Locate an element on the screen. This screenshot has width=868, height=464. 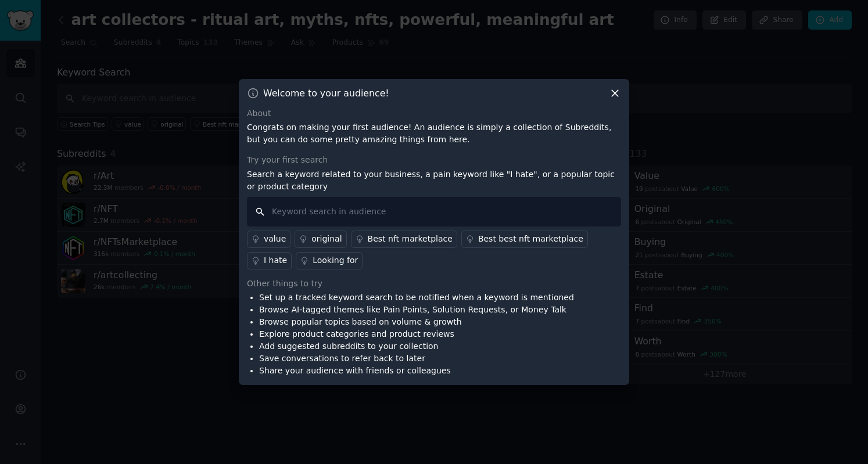
div: I hate is located at coordinates (275, 260).